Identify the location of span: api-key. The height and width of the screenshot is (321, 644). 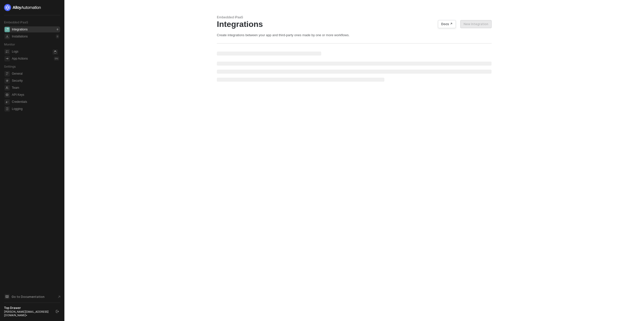
(7, 95).